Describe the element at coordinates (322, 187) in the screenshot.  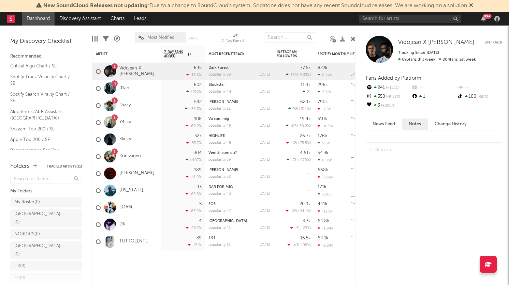
I see `div: 171k` at that location.